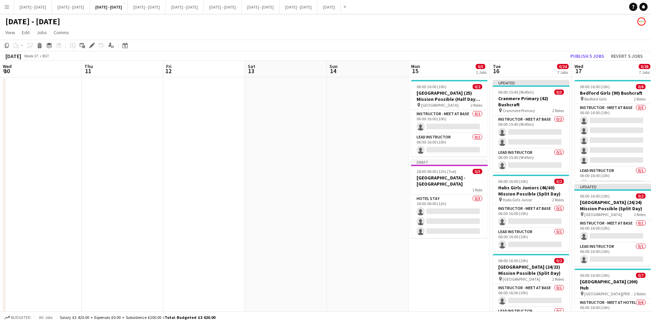 This screenshot has width=651, height=323. What do you see at coordinates (644, 66) in the screenshot?
I see `span: 0/28` at bounding box center [644, 66].